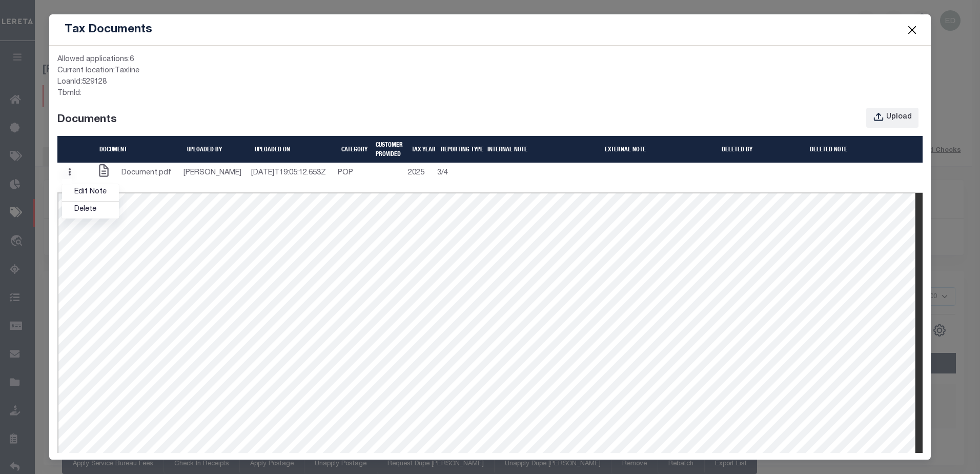 The width and height of the screenshot is (980, 474). I want to click on th: External Note: activate to sort column ascending, so click(660, 149).